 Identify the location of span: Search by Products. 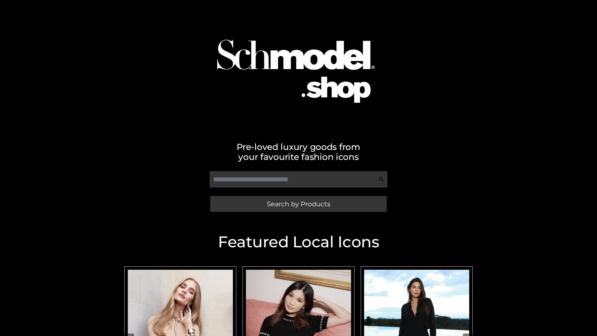
(298, 204).